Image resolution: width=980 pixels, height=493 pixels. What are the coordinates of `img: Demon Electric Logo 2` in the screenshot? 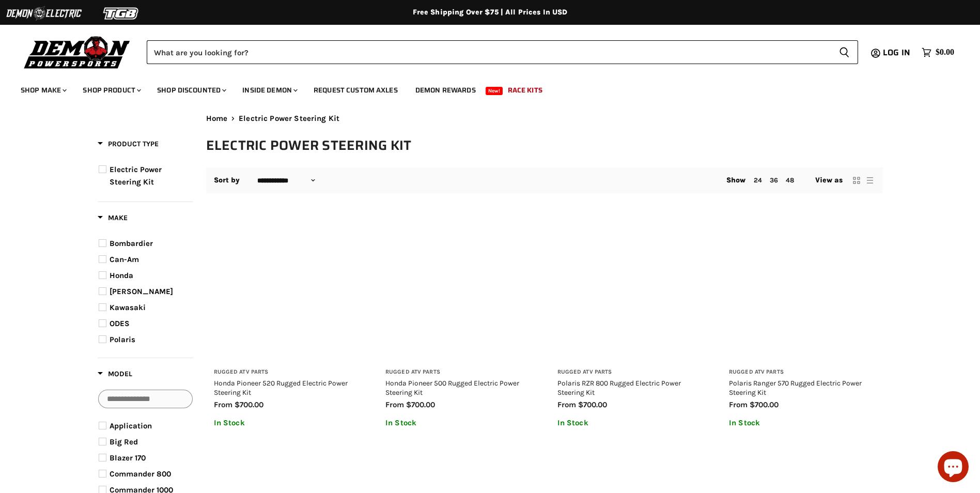 It's located at (44, 14).